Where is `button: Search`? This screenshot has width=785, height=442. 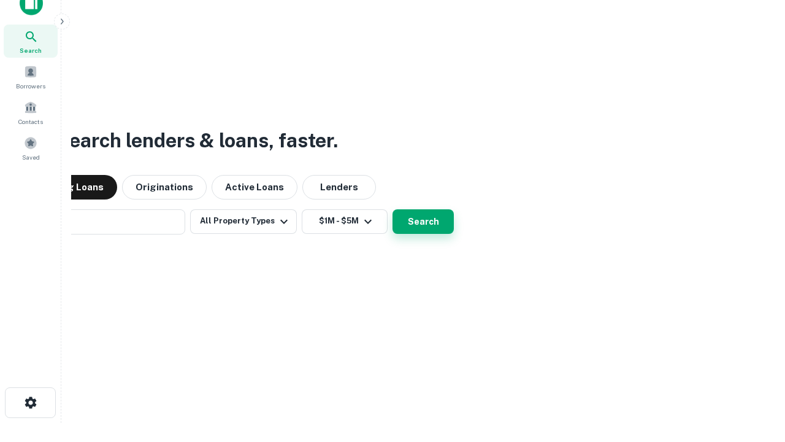
button: Search is located at coordinates (423, 222).